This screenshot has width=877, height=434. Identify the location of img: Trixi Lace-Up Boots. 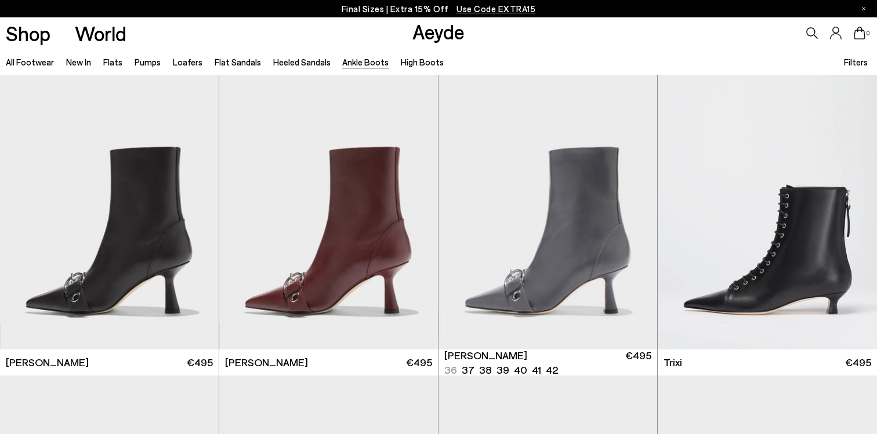
(767, 212).